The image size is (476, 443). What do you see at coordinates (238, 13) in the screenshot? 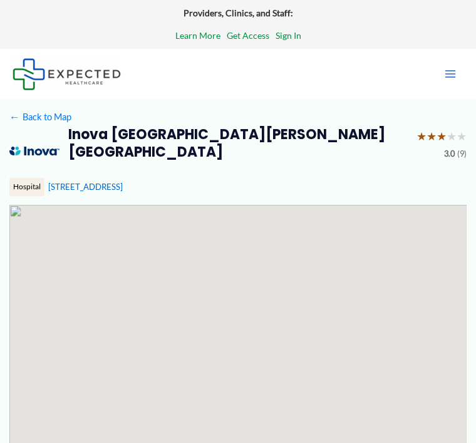
I see `strong: Providers, Clinics, and Staff:` at bounding box center [238, 13].